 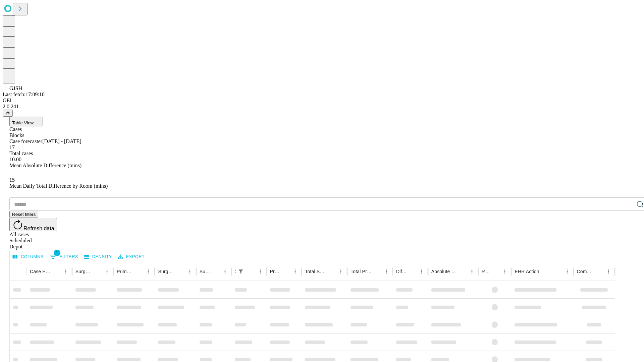 What do you see at coordinates (24, 214) in the screenshot?
I see `span: Reset filters` at bounding box center [24, 214].